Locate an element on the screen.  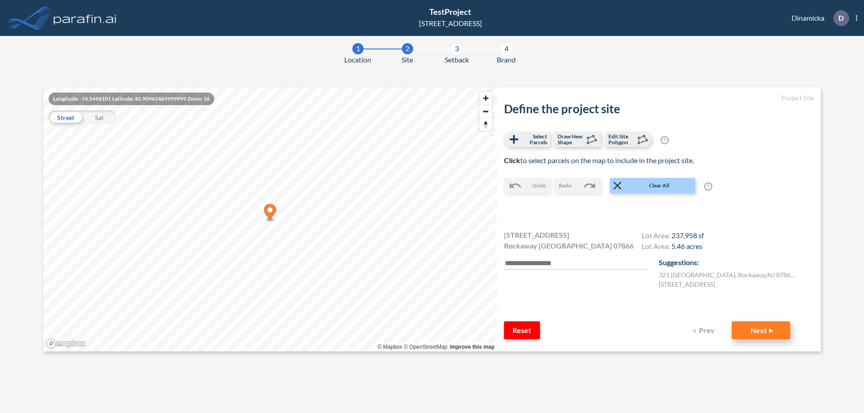
canvas: Map is located at coordinates (270, 220).